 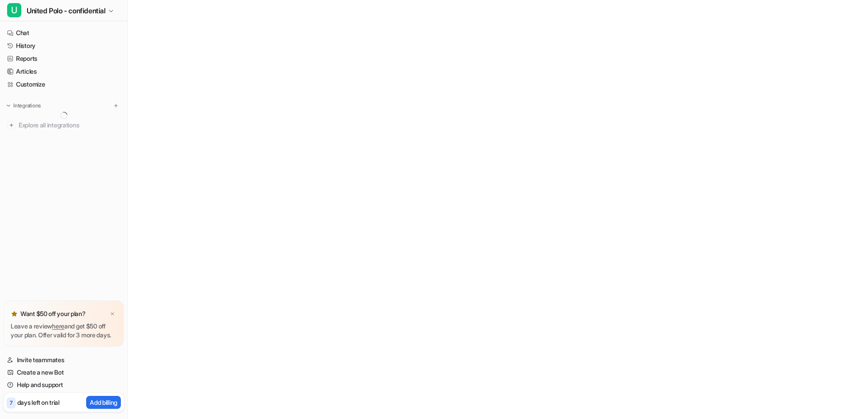 What do you see at coordinates (14, 10) in the screenshot?
I see `span: U` at bounding box center [14, 10].